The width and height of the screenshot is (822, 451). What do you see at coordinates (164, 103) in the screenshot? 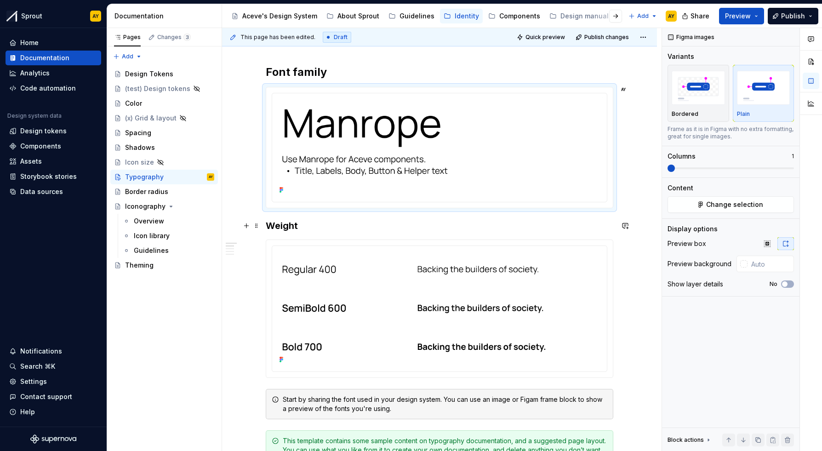
I see `a: Color` at bounding box center [164, 103].